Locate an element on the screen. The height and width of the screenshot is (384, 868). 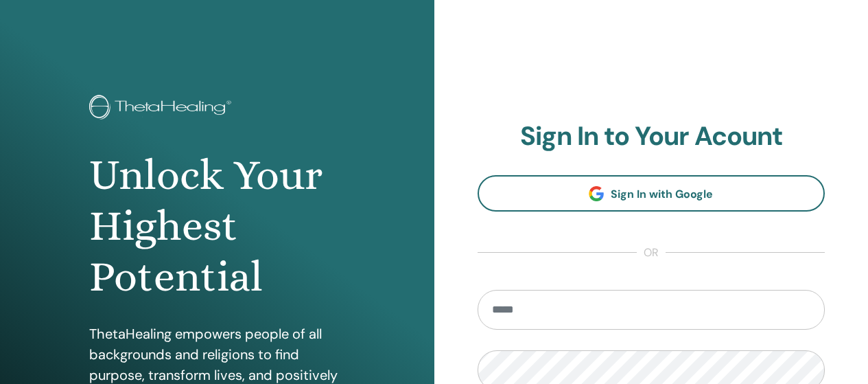
span: Sign In with Google is located at coordinates (662, 194).